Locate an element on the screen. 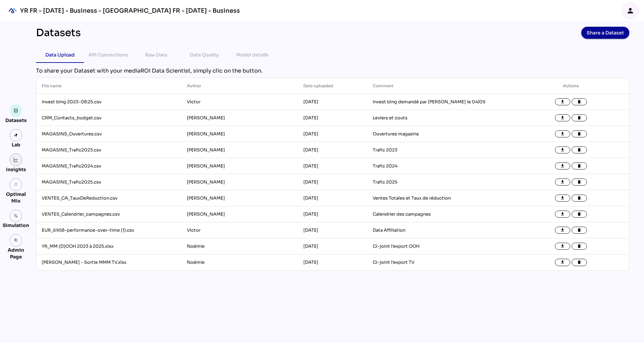 Image resolution: width=644 pixels, height=343 pixels. div: Simulation is located at coordinates (15, 225).